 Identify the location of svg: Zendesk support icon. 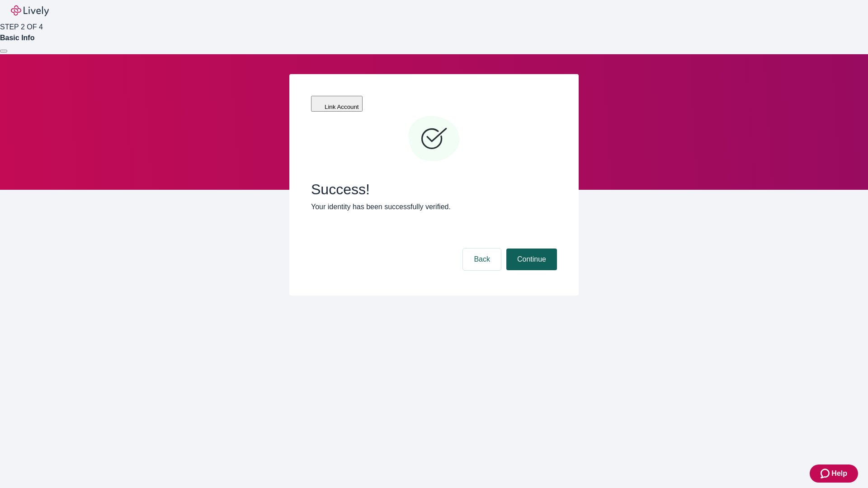
(827, 474).